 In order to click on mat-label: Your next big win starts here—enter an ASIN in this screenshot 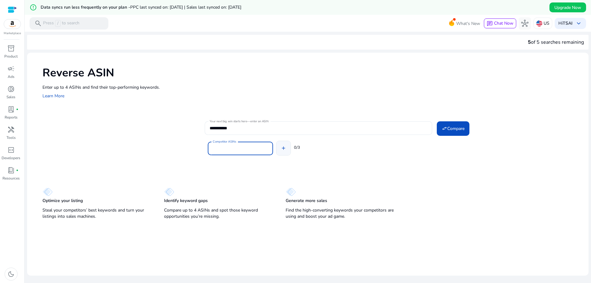, I will do `click(239, 121)`.